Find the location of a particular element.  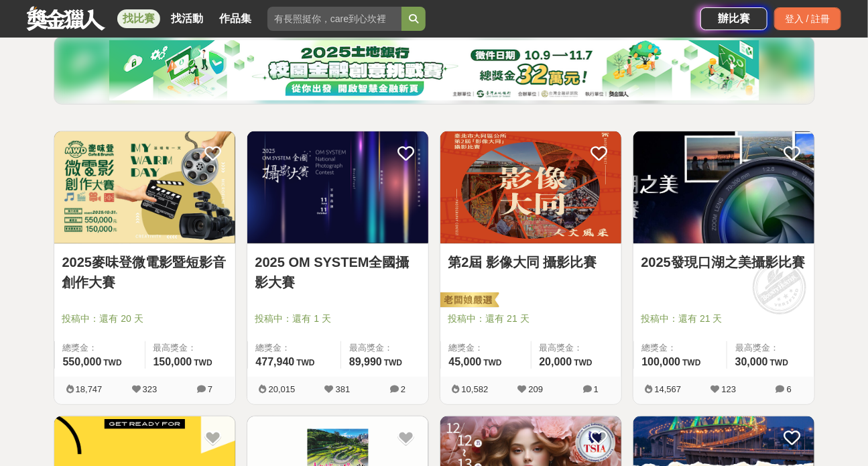

div: 登入 / 註冊 is located at coordinates (808, 19).